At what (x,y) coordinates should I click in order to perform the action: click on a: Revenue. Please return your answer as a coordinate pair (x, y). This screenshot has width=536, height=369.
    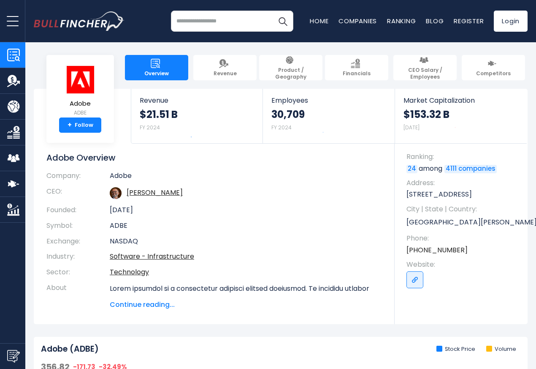
    Looking at the image, I should click on (225, 68).